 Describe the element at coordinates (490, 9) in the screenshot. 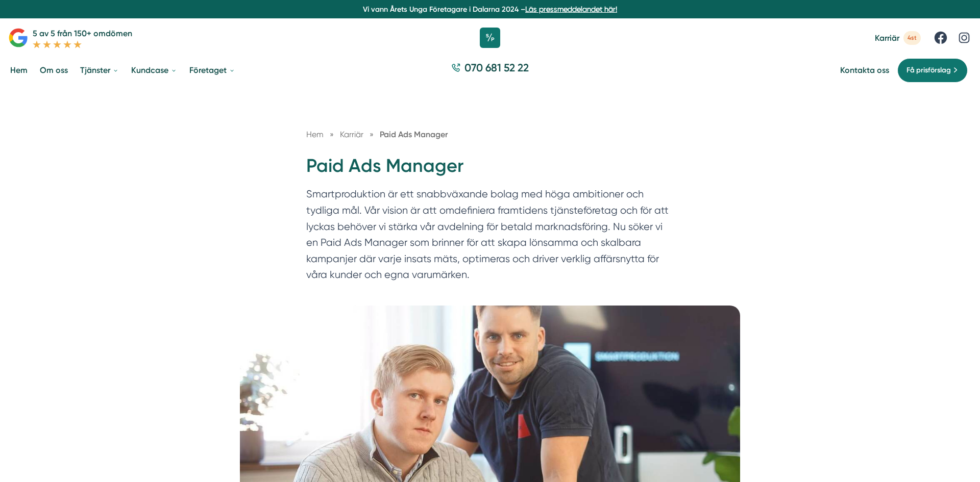

I see `p: Vi vann Årets Unga Företagare i Dalarna 2024 –` at that location.